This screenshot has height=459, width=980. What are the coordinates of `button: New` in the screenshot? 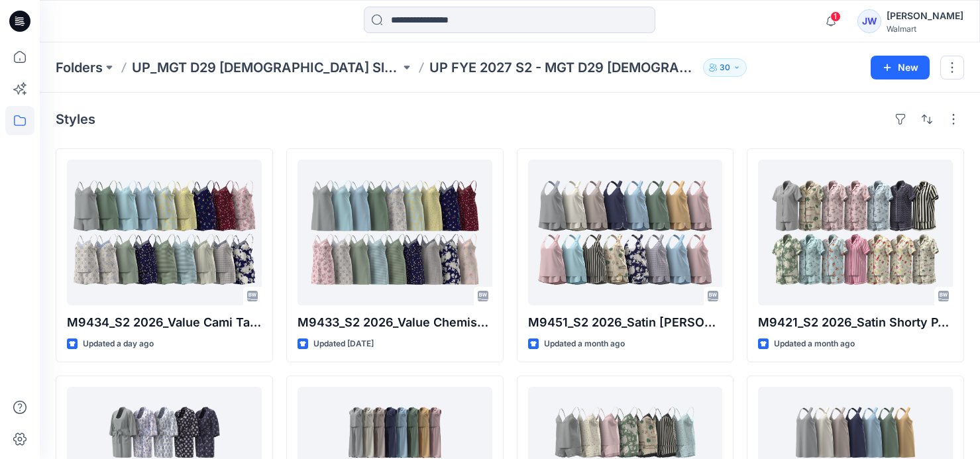 It's located at (900, 67).